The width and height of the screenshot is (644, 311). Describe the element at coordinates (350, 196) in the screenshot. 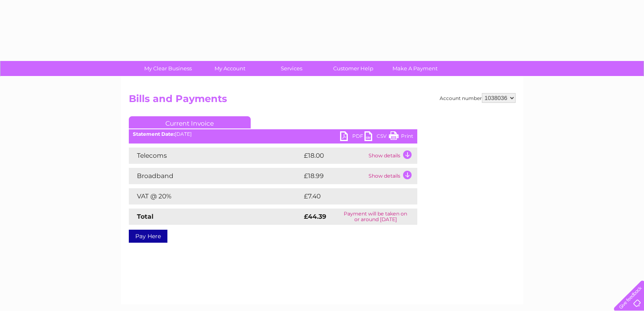

I see `td: £7.40` at that location.